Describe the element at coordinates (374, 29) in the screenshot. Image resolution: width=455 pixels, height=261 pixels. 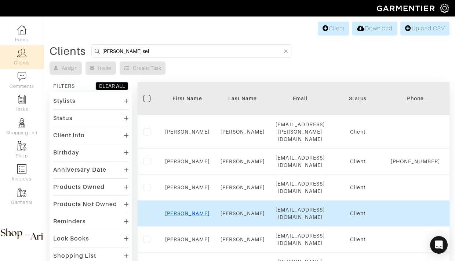
I see `a: Download` at that location.